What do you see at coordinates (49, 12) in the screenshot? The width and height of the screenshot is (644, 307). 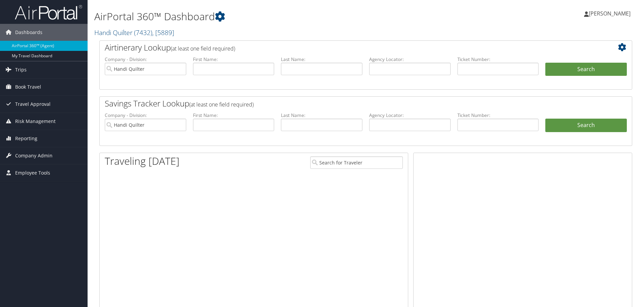 I see `img: airportal-logo.png` at bounding box center [49, 12].